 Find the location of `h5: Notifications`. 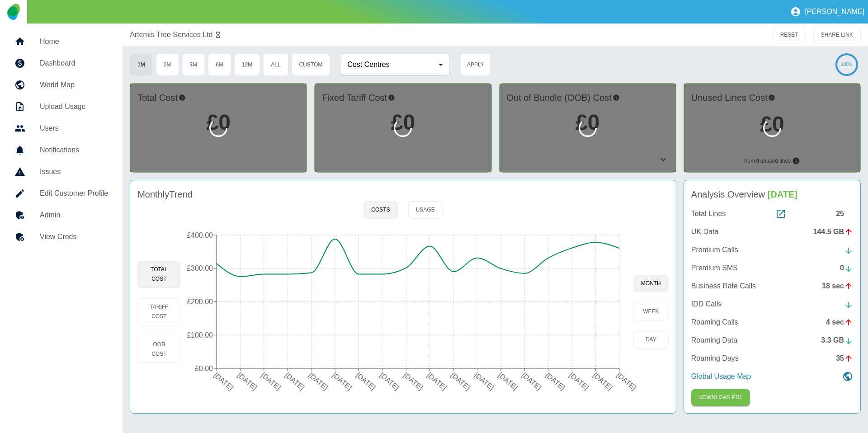

h5: Notifications is located at coordinates (74, 150).